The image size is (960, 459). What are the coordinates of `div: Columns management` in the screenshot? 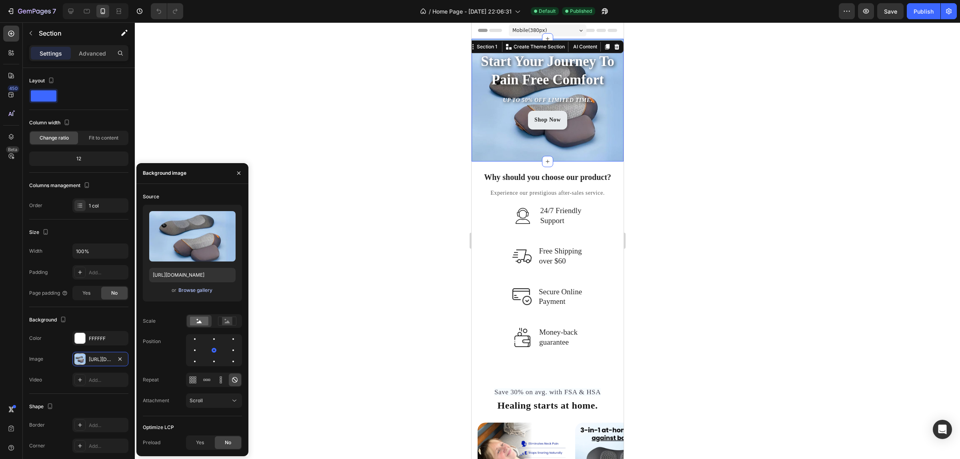 It's located at (60, 186).